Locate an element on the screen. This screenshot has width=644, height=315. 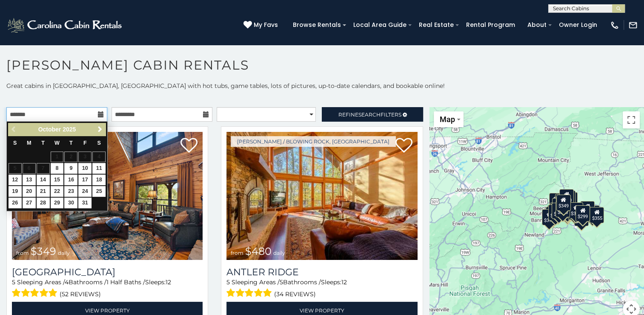
span: 1 Half Baths / is located at coordinates (125, 282).